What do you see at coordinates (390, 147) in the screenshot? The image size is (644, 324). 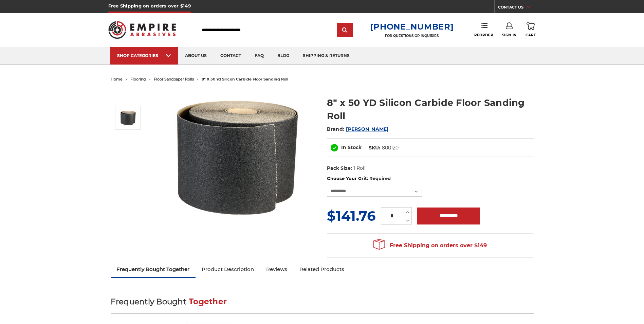 I see `dd: 800120` at bounding box center [390, 147].